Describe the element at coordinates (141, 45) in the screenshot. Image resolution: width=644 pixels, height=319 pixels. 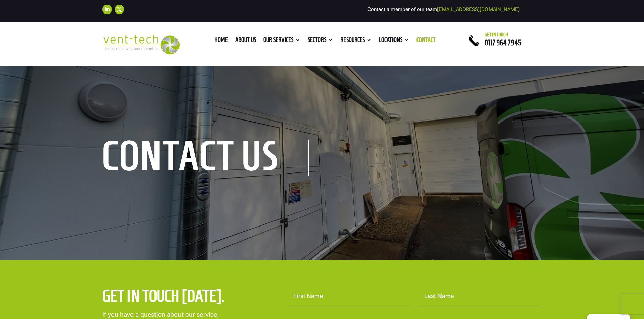
I see `img: 2023-09-27T08_35_16.549ZVENT-TECH---Clear-background` at that location.